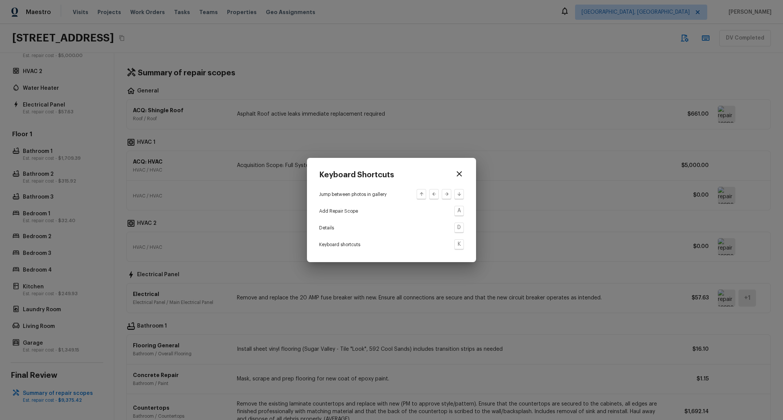 This screenshot has width=783, height=420. I want to click on p: K, so click(459, 244).